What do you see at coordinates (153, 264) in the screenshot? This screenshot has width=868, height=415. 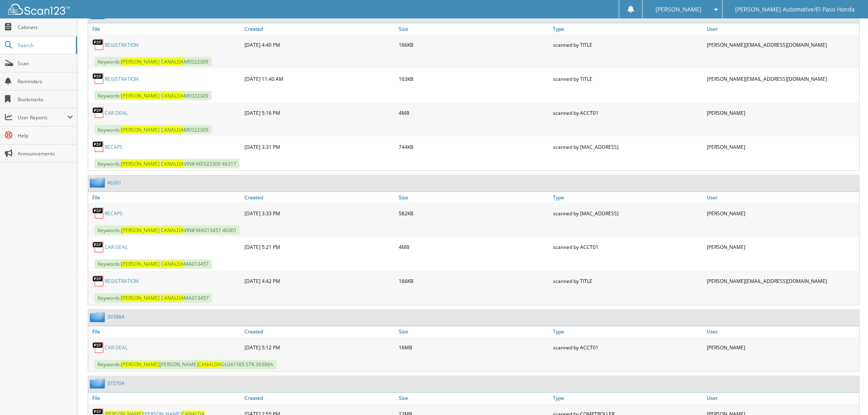 I see `span: Keywords: MA013457` at bounding box center [153, 264].